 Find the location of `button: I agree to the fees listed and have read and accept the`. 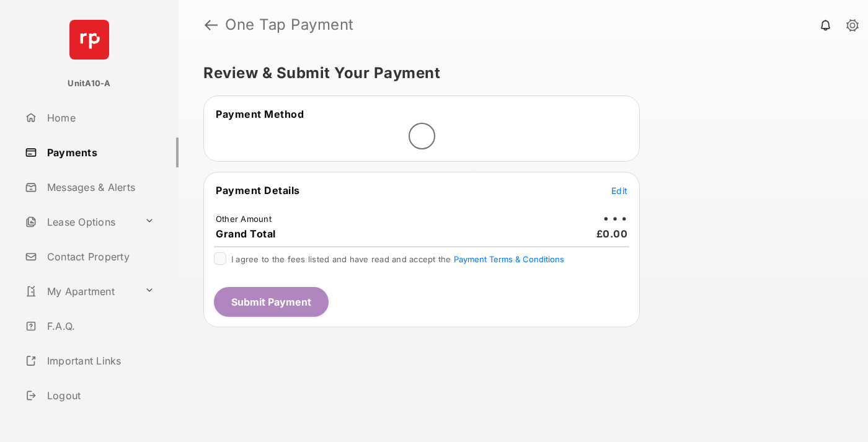

button: I agree to the fees listed and have read and accept the is located at coordinates (509, 259).